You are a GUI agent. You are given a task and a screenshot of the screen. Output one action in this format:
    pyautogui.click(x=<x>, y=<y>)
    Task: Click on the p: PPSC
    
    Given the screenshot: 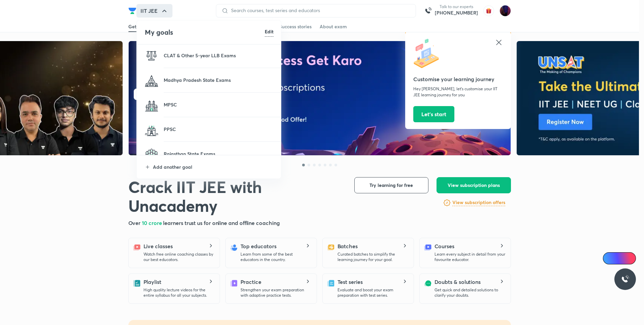 What is the action you would take?
    pyautogui.click(x=219, y=129)
    